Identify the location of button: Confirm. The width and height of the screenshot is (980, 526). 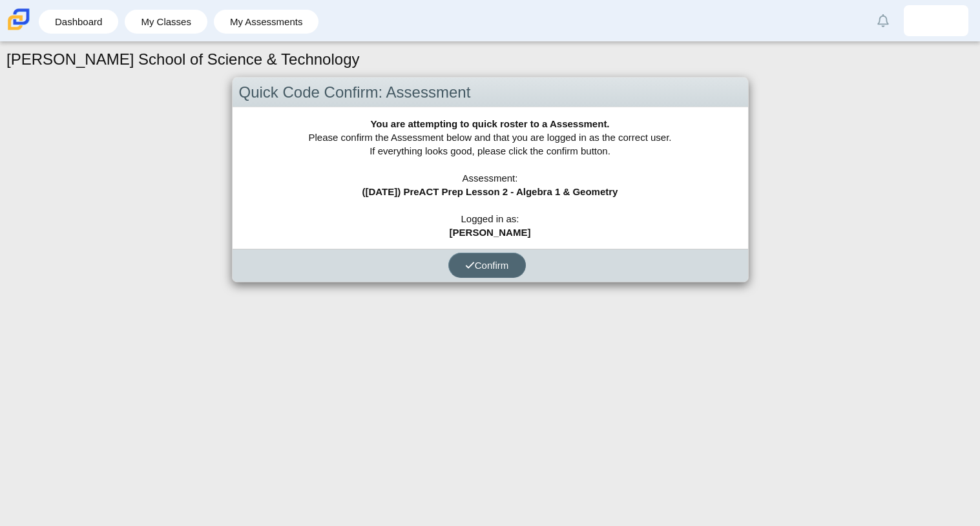
(487, 265).